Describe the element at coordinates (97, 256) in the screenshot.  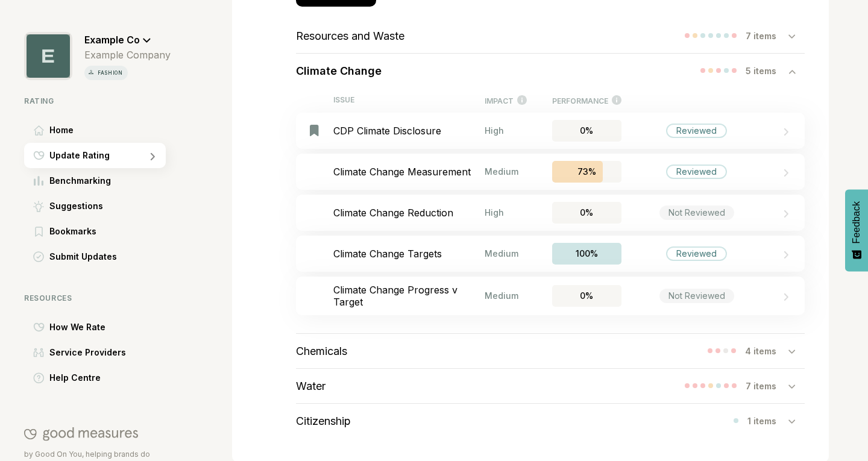
I see `a: Submit UpdatesSubmit Updates` at that location.